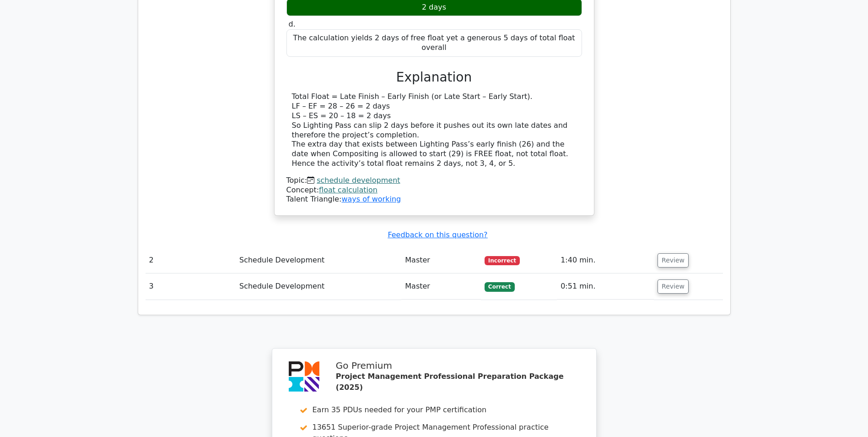 The height and width of the screenshot is (437, 868). Describe the element at coordinates (434, 77) in the screenshot. I see `h3: Explanation` at that location.